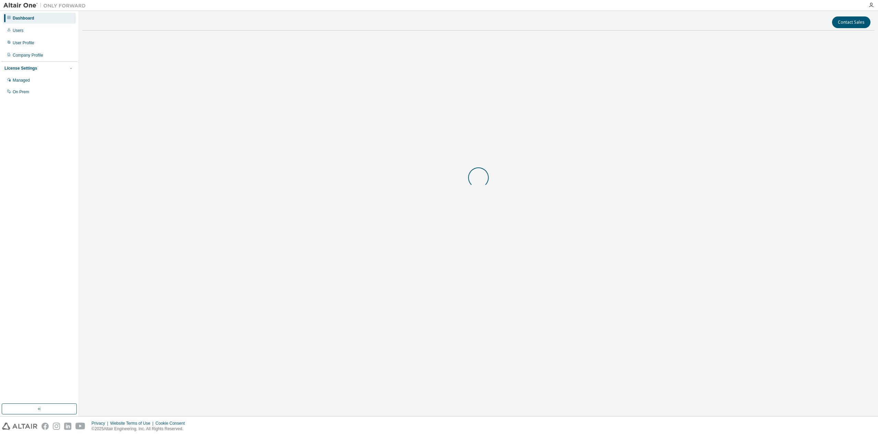 The width and height of the screenshot is (878, 436). I want to click on img: linkedin.svg, so click(68, 426).